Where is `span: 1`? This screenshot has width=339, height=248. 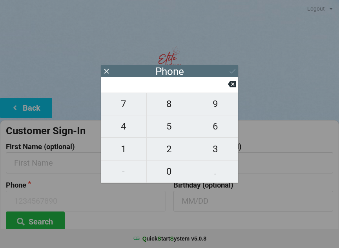 span: 1 is located at coordinates (123, 149).